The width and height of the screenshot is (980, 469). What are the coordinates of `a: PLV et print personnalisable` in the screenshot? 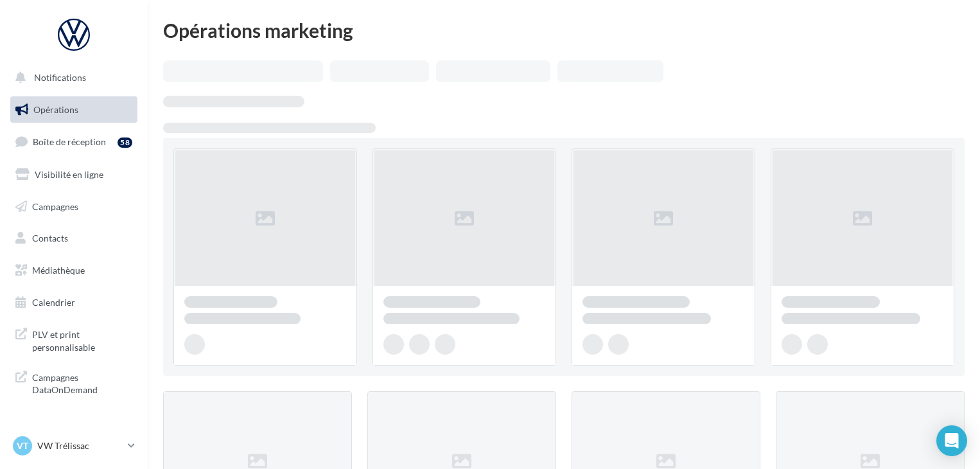 It's located at (74, 340).